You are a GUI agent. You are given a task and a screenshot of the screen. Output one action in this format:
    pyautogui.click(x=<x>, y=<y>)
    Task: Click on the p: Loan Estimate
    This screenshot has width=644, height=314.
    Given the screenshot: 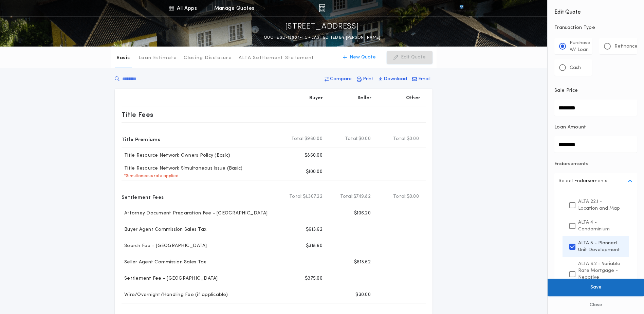 What is the action you would take?
    pyautogui.click(x=158, y=58)
    